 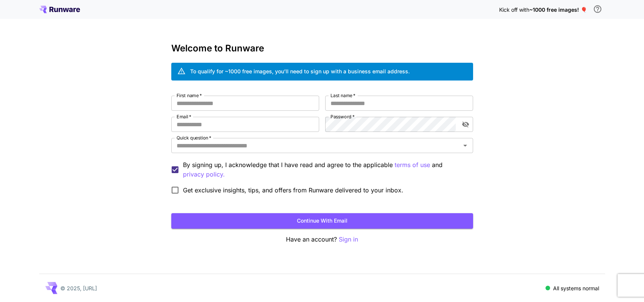 What do you see at coordinates (300, 71) in the screenshot?
I see `div: To qualify for ~1000 free images, you’ll need to sign up with a business email address.` at bounding box center [300, 71].